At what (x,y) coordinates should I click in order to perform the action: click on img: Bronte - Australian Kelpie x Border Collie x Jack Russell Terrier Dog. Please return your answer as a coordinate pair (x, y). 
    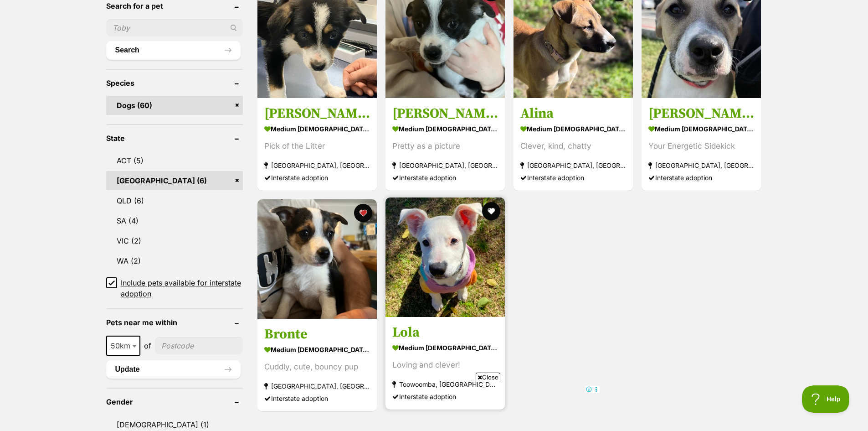
    Looking at the image, I should click on (317, 259).